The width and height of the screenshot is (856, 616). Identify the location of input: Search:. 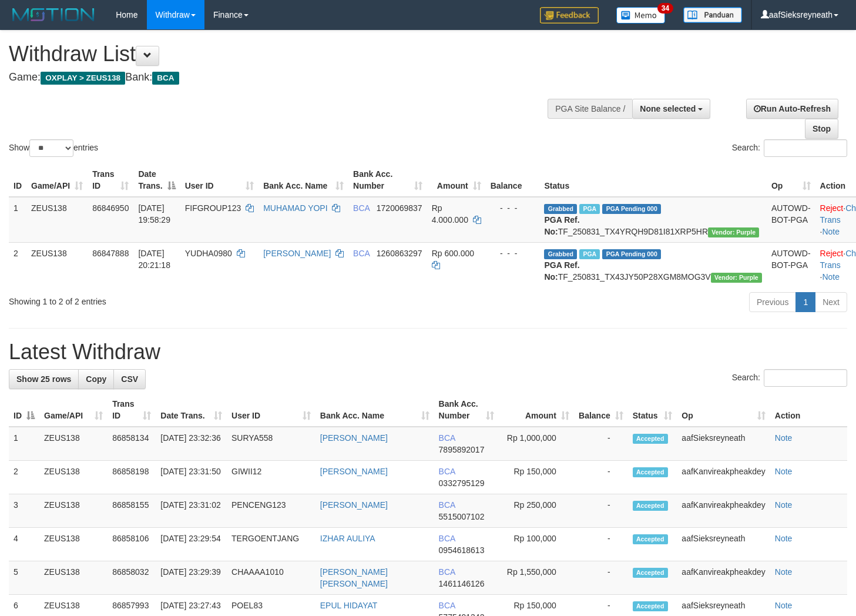
(805, 378).